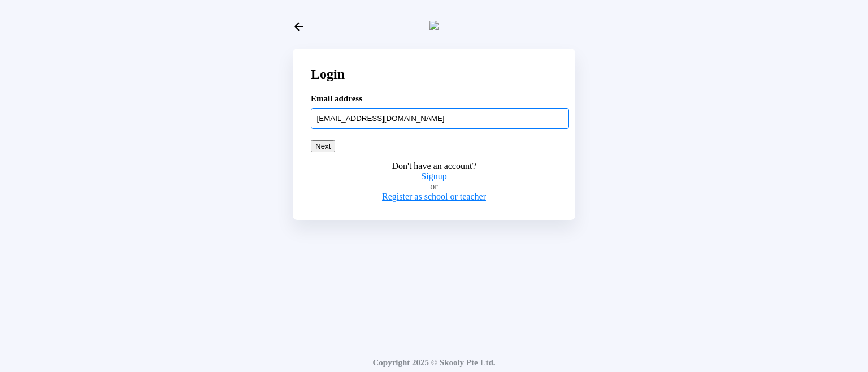 This screenshot has height=372, width=868. Describe the element at coordinates (434, 186) in the screenshot. I see `div: or` at that location.